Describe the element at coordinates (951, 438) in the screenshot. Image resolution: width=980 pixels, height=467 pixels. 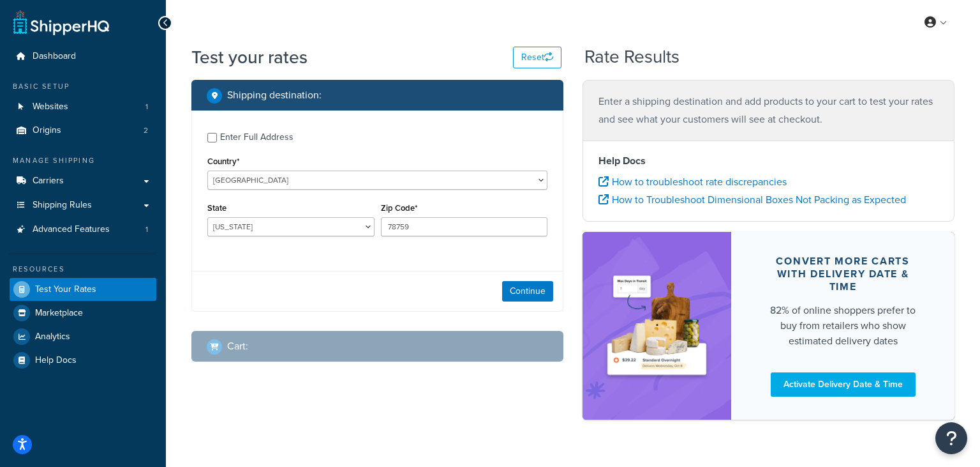
I see `button: Open Resource Center` at that location.